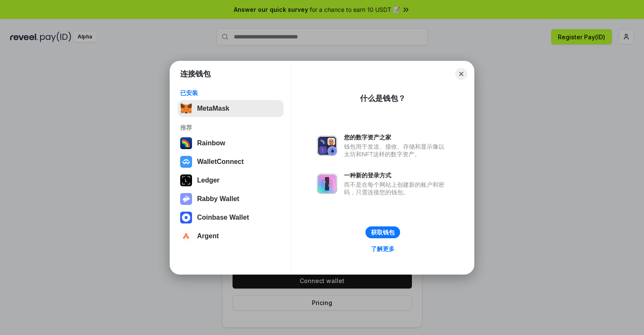  What do you see at coordinates (230, 108) in the screenshot?
I see `button: MetaMask` at bounding box center [230, 108].